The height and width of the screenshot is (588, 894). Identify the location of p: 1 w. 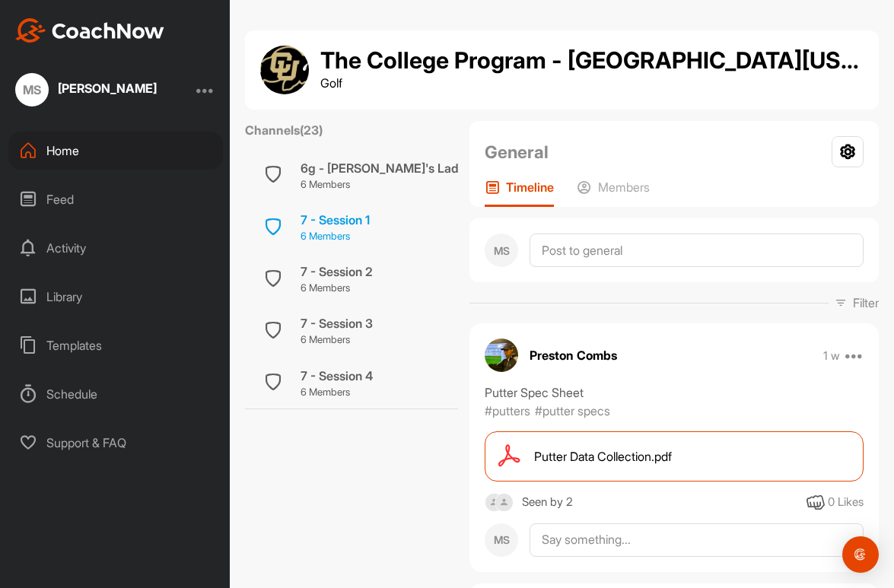
(831, 356).